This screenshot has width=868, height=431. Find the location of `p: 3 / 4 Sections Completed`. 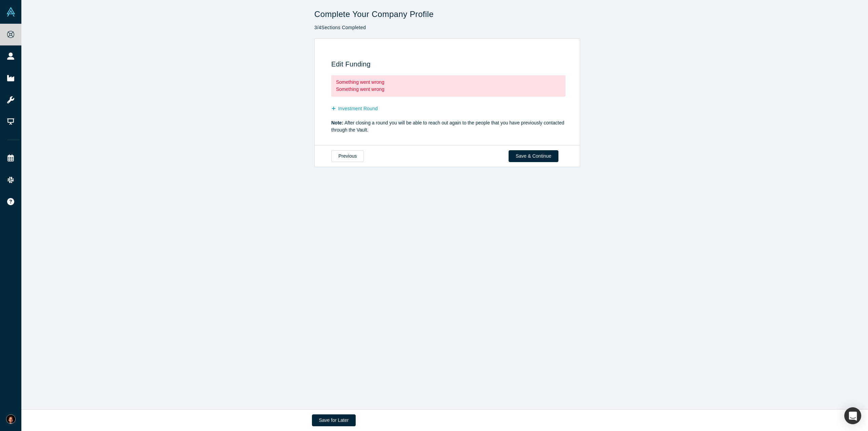

p: 3 / 4 Sections Completed is located at coordinates (448, 28).